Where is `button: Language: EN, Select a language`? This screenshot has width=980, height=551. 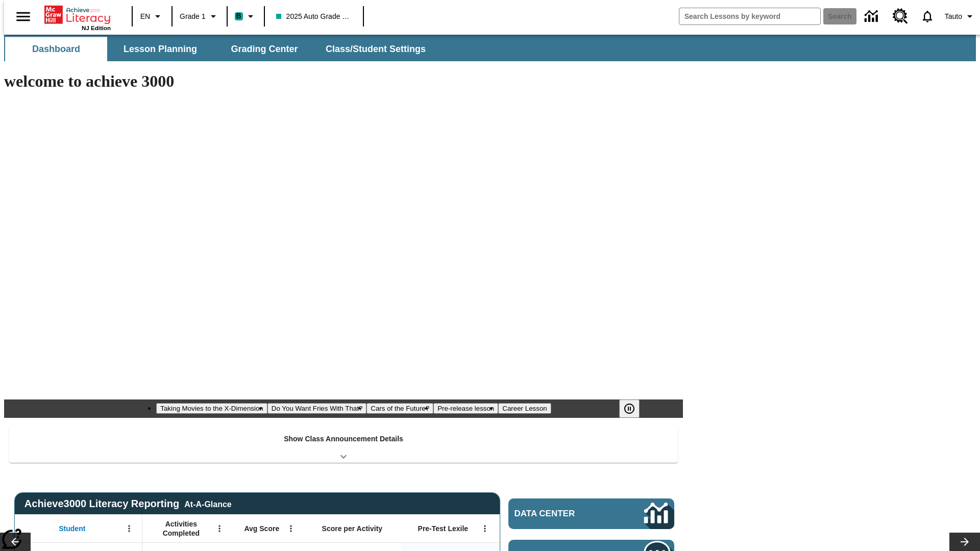 button: Language: EN, Select a language is located at coordinates (152, 16).